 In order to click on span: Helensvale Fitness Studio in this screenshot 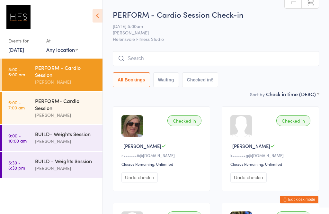, I will do `click(216, 39)`.